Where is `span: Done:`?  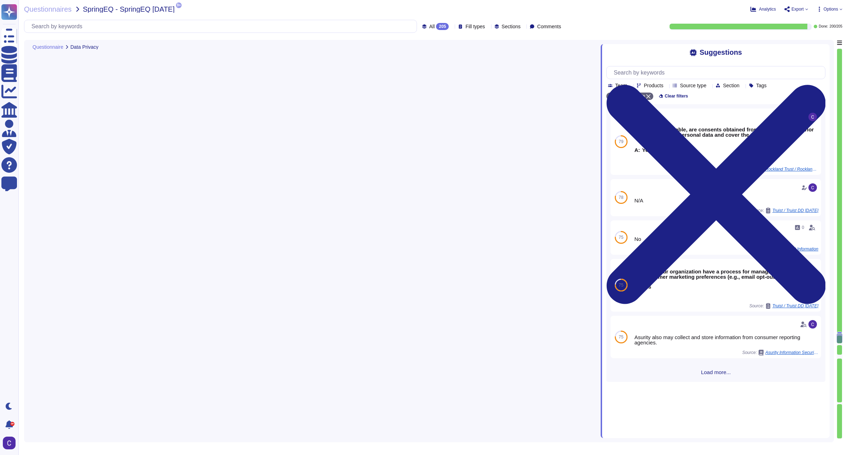
span: Done: is located at coordinates (823, 26).